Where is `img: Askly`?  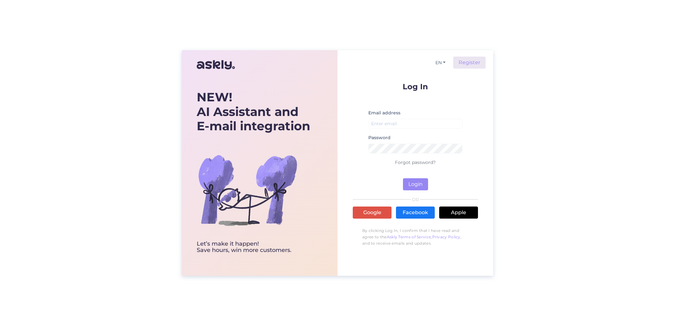 img: Askly is located at coordinates (216, 65).